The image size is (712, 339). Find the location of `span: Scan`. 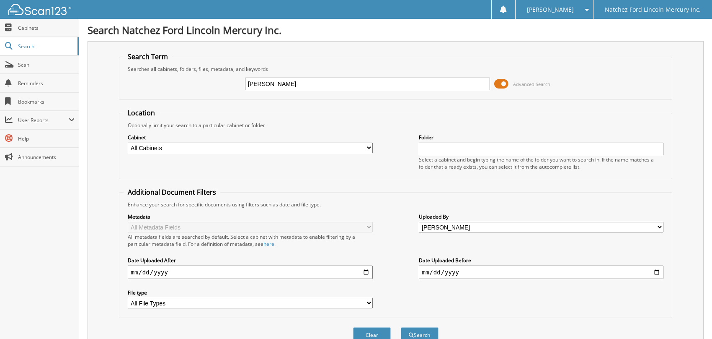

span: Scan is located at coordinates (46, 65).